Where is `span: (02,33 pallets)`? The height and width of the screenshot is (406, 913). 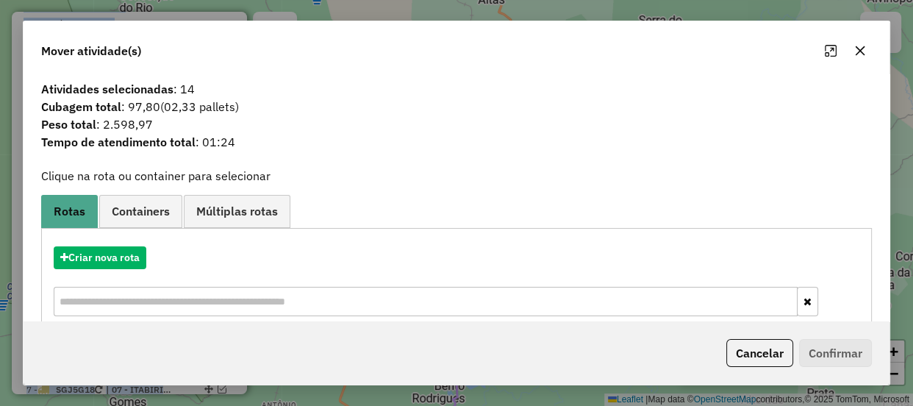 span: (02,33 pallets) is located at coordinates (199, 107).